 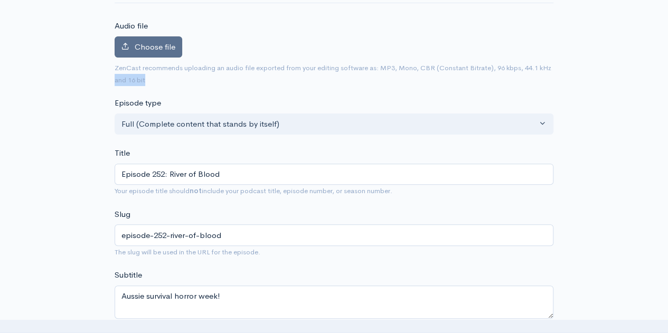 I want to click on small: The slug will be used in the URL for the episode., so click(x=187, y=252).